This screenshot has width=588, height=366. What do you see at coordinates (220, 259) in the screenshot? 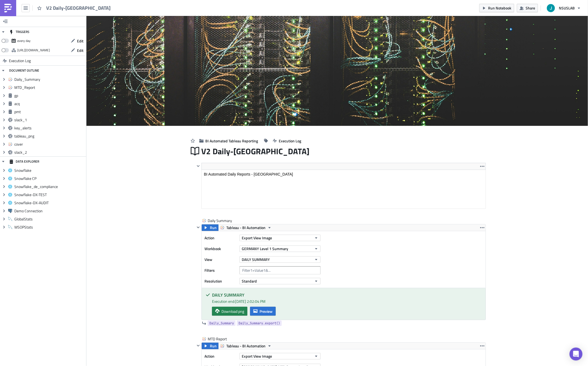
I see `label: View` at bounding box center [220, 259].